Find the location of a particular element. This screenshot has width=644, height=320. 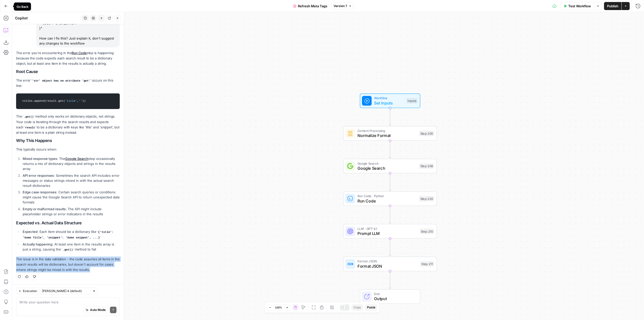

g: Edge from step_220 to step_210 is located at coordinates (390, 215).